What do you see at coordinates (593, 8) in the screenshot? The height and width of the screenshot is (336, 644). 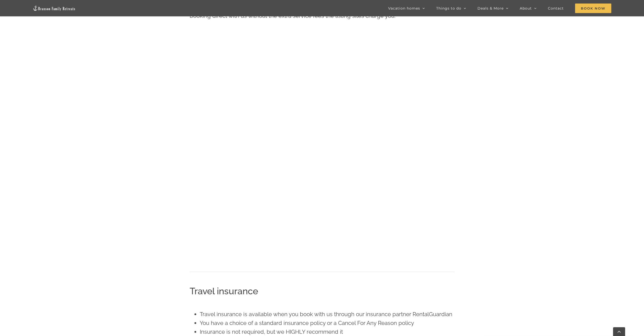 I see `span: Book Now` at bounding box center [593, 8].